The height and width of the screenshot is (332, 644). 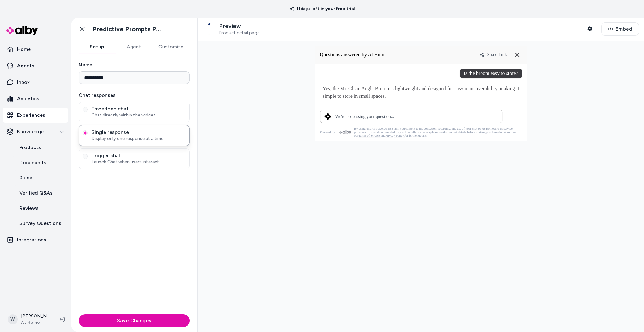 I want to click on p: 11 days left in your free trial, so click(x=322, y=9).